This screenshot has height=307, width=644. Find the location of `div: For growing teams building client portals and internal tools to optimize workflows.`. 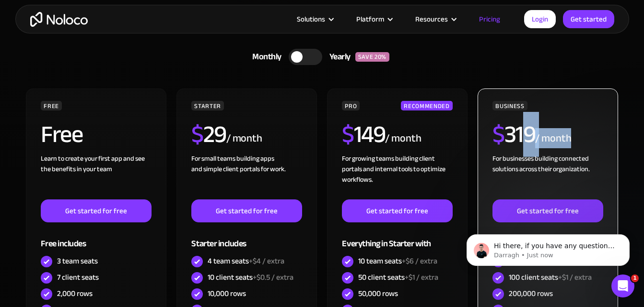

div: For growing teams building client portals and internal tools to optimize workflows. is located at coordinates (397, 177).